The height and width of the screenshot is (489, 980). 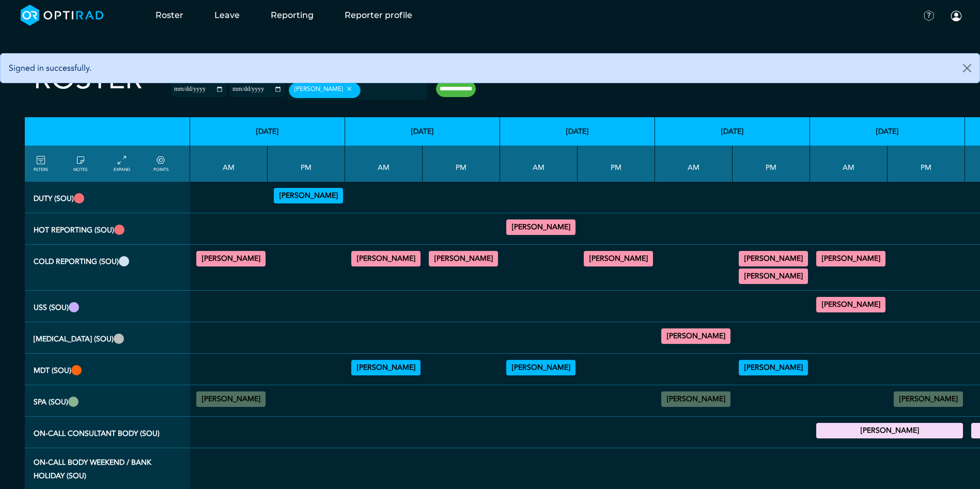 What do you see at coordinates (928, 399) in the screenshot?
I see `div: No specified Site 13:00 - 15:00` at bounding box center [928, 399].